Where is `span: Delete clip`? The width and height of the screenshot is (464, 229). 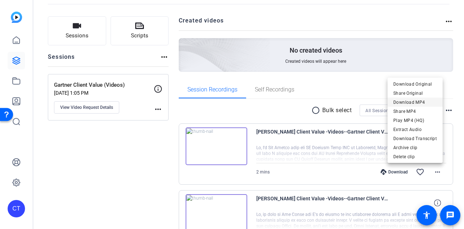 span: Delete clip is located at coordinates (415, 157).